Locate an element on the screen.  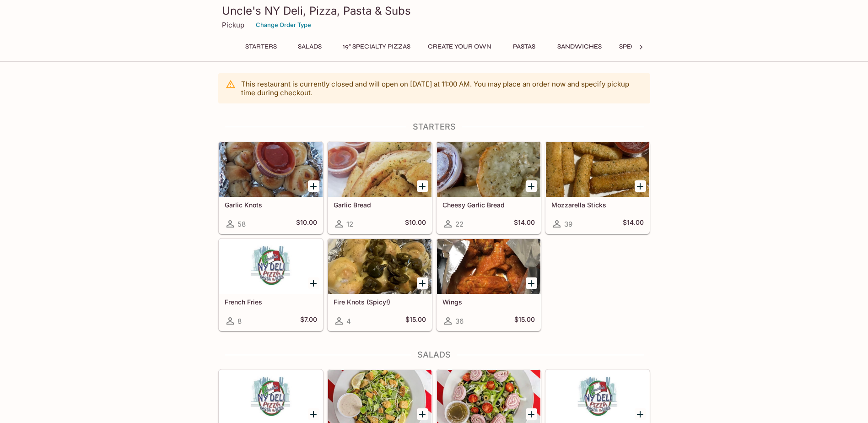
h5: Cheesy Garlic Bread is located at coordinates (489, 204).